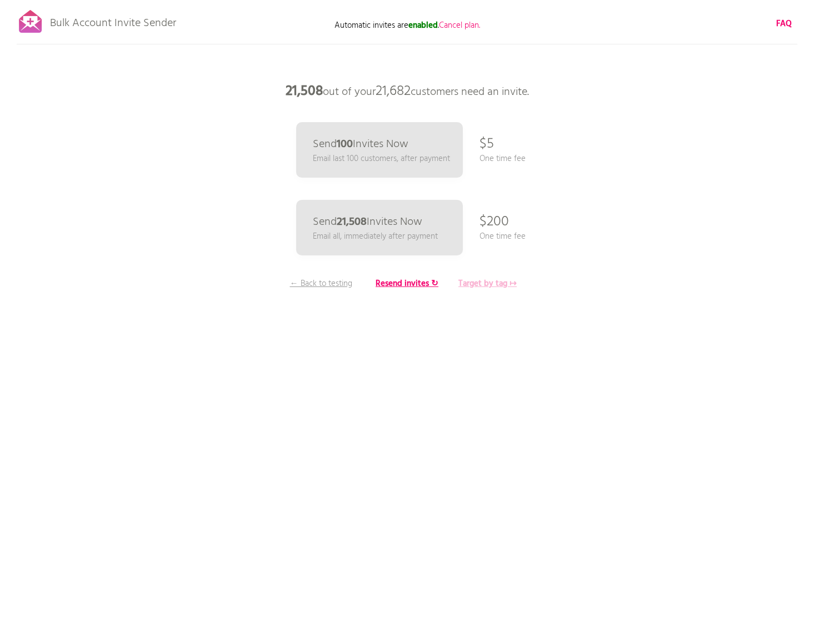 The height and width of the screenshot is (644, 814). I want to click on p: Email last 100 customers, after payment, so click(381, 159).